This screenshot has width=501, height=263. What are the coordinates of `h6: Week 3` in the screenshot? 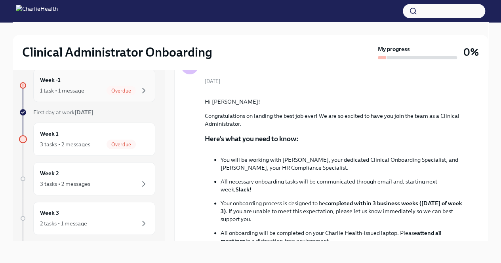 It's located at (49, 213).